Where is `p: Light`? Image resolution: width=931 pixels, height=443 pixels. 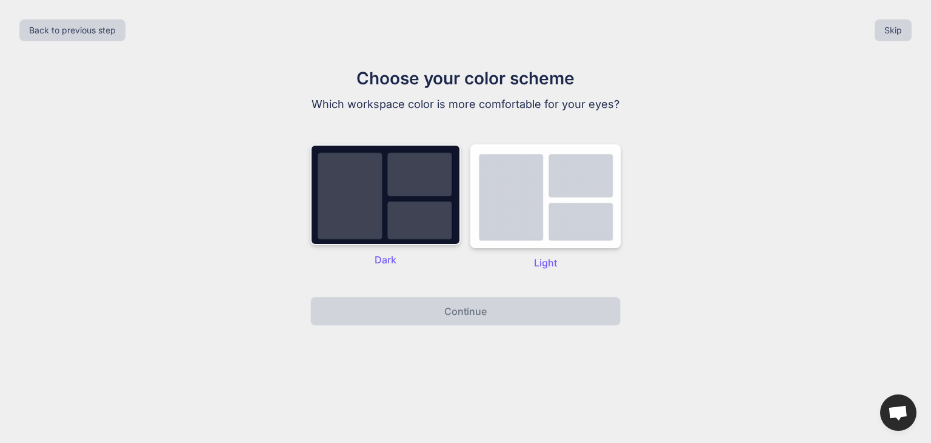
p: Light is located at coordinates (546, 263).